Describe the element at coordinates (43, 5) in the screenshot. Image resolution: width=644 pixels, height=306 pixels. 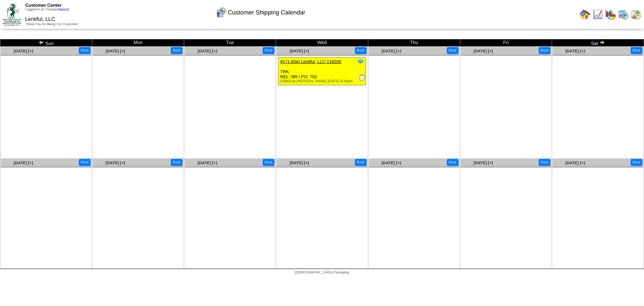
I see `span: Customer Center` at that location.